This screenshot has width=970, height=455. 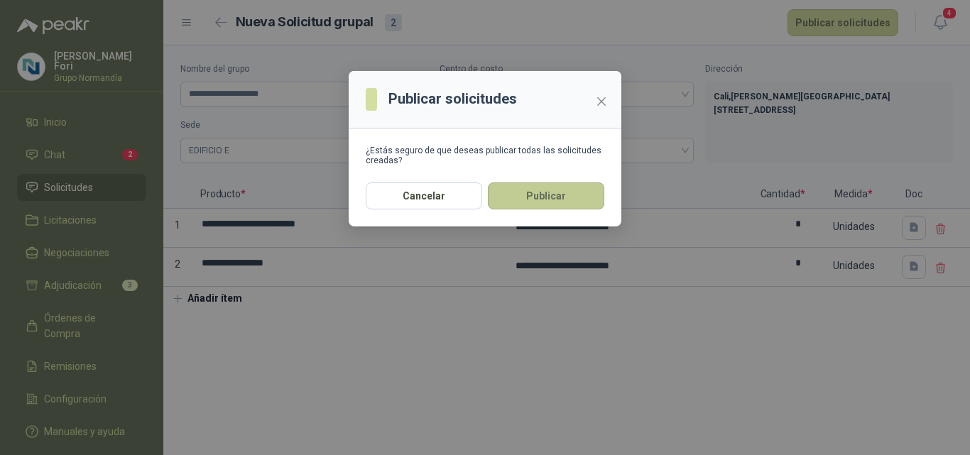 I want to click on button: Publicar, so click(x=546, y=196).